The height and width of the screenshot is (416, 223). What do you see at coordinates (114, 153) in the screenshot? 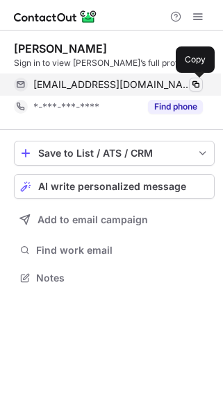
I see `button: save-profile-one-click` at bounding box center [114, 153].